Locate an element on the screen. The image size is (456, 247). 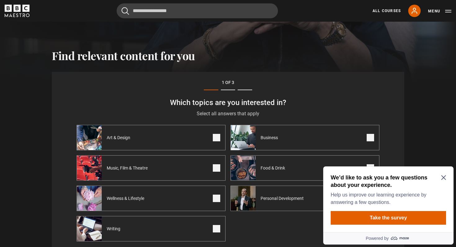
a: BBC Maestro is located at coordinates (17, 11).